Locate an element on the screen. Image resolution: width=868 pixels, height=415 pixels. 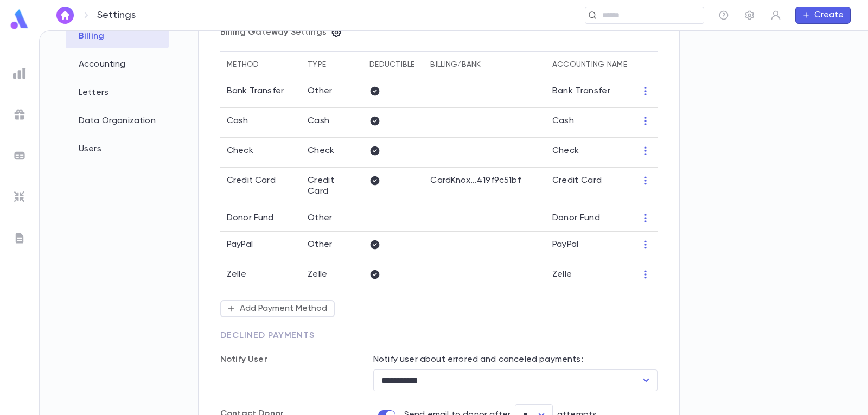
p: Settings is located at coordinates (116, 15).